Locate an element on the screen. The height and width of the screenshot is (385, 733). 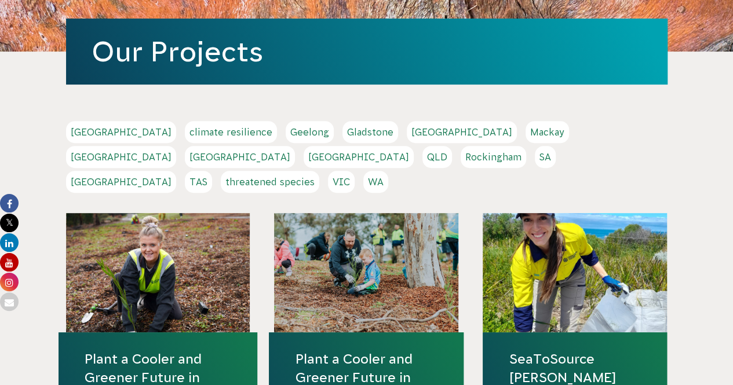
a: Gladstone is located at coordinates (370, 132).